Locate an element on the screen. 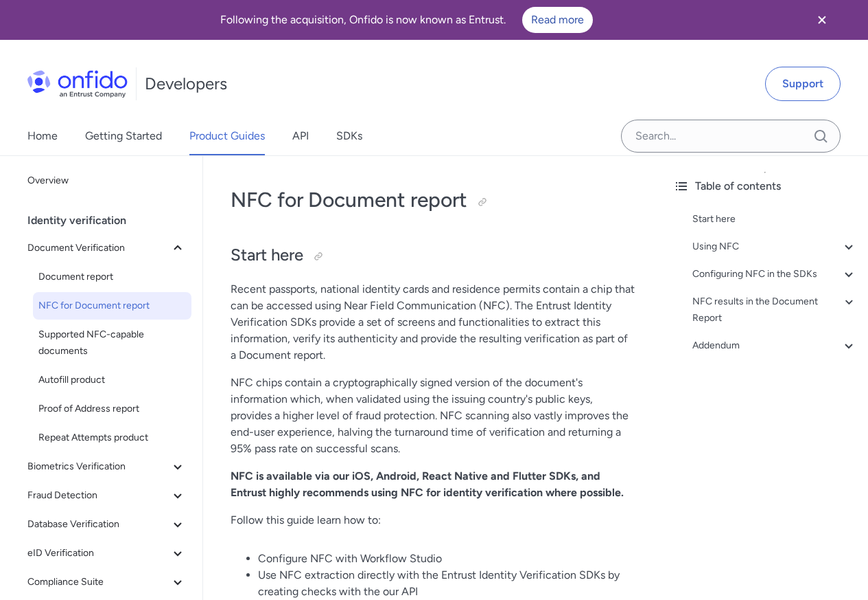 The width and height of the screenshot is (868, 600). a: Proof of Address report is located at coordinates (112, 409).